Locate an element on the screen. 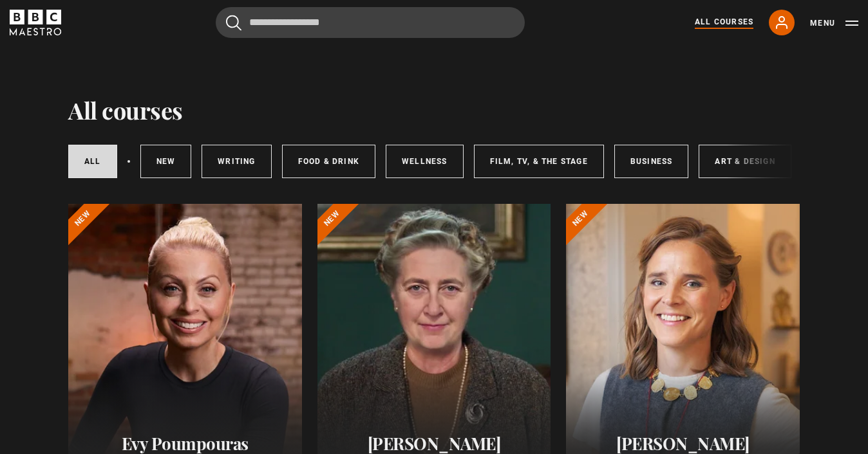  h2: Evy Poumpouras is located at coordinates (185, 443).